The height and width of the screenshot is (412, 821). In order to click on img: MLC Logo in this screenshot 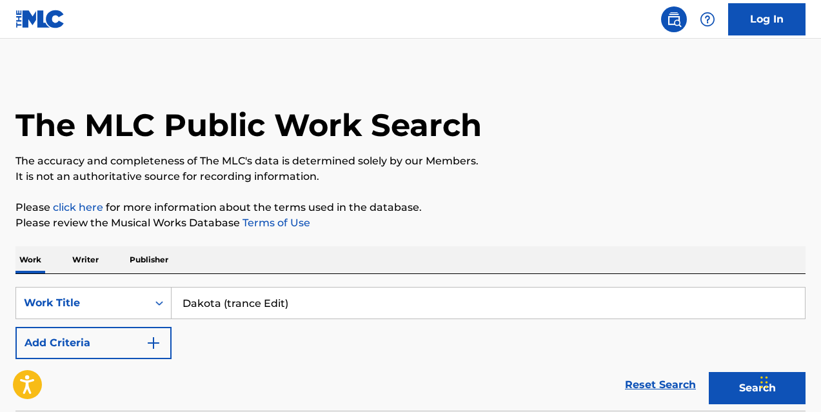, I will do `click(40, 19)`.